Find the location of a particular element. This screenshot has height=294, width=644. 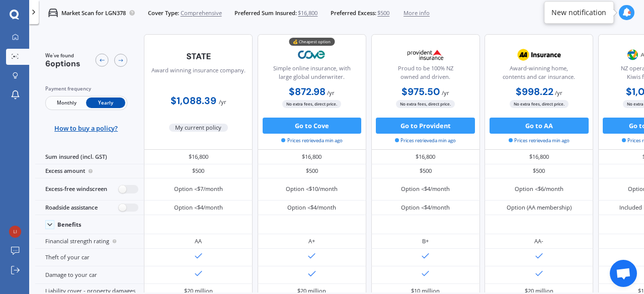

span: We've found is located at coordinates (63, 56).